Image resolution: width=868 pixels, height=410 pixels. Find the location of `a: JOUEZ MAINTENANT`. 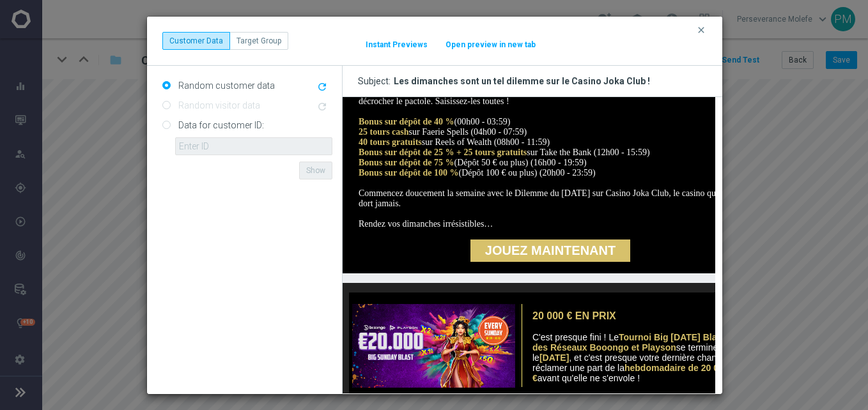

a: JOUEZ MAINTENANT is located at coordinates (208, 153).